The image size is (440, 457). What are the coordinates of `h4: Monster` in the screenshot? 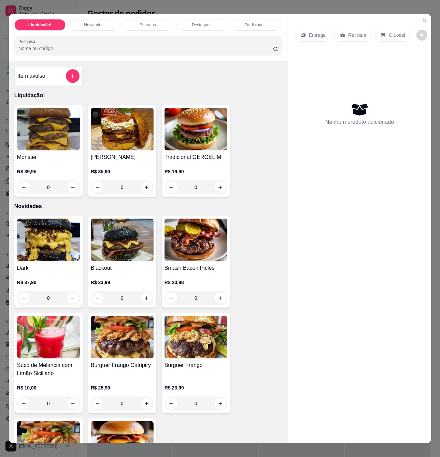 It's located at (48, 157).